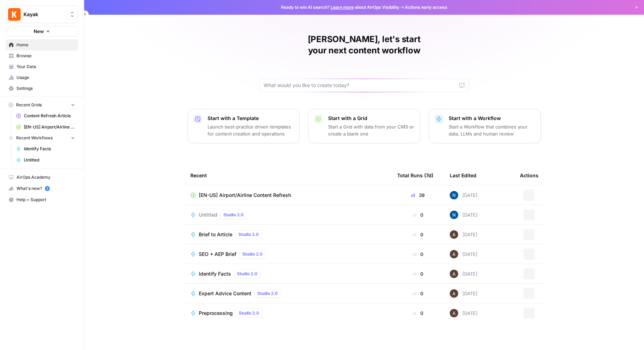 Image resolution: width=644 pixels, height=350 pixels. I want to click on a: PreprocessingStudio 2.0, so click(288, 313).